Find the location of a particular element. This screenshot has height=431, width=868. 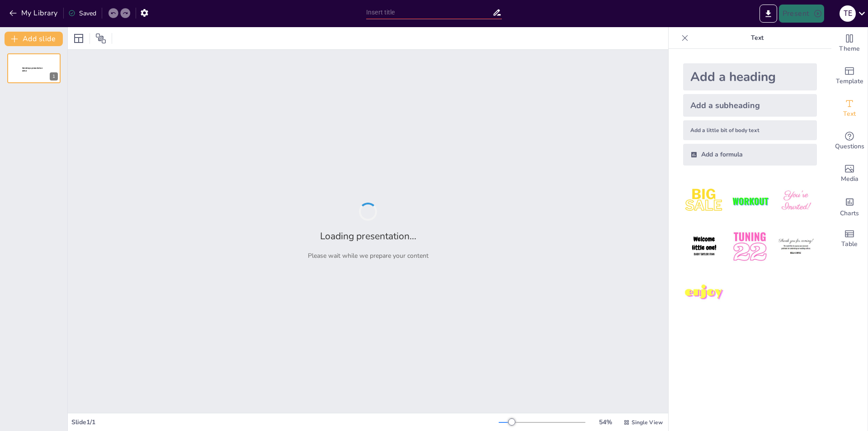

img: 1.jpeg is located at coordinates (704, 201).